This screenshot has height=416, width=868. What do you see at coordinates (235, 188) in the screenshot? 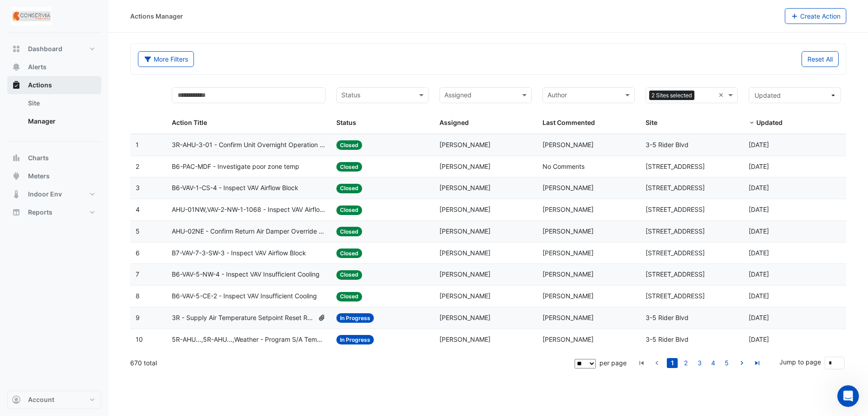
I see `span: B6-VAV-1-CS-4 - Inspect VAV Airflow Block` at bounding box center [235, 188].